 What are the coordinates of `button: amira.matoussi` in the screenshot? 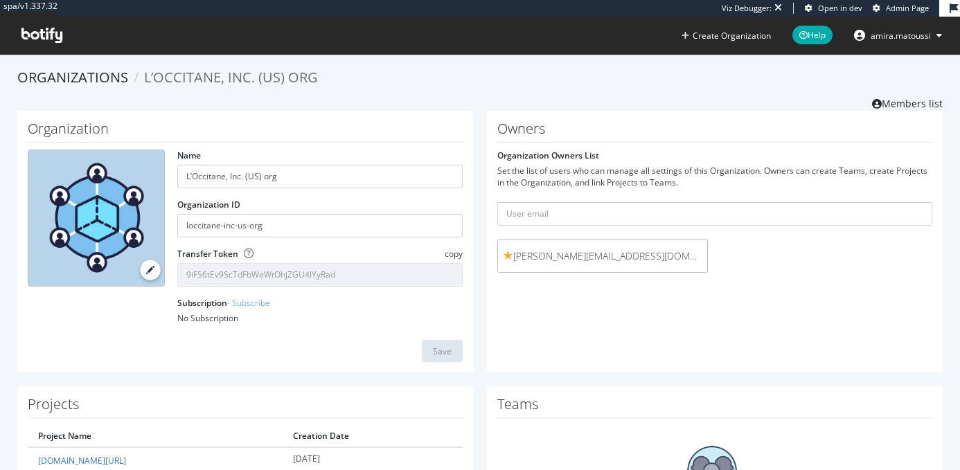 It's located at (898, 35).